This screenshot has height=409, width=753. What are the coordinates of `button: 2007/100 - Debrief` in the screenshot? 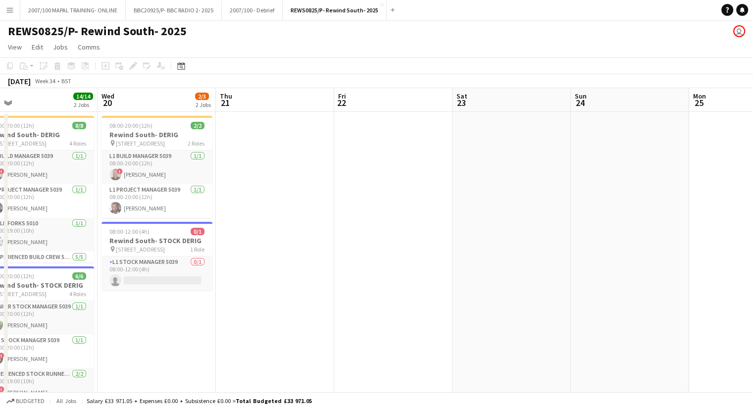 It's located at (252, 10).